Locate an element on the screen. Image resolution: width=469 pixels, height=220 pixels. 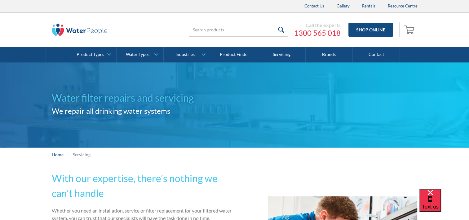
img: shopping cart is located at coordinates (410, 29).